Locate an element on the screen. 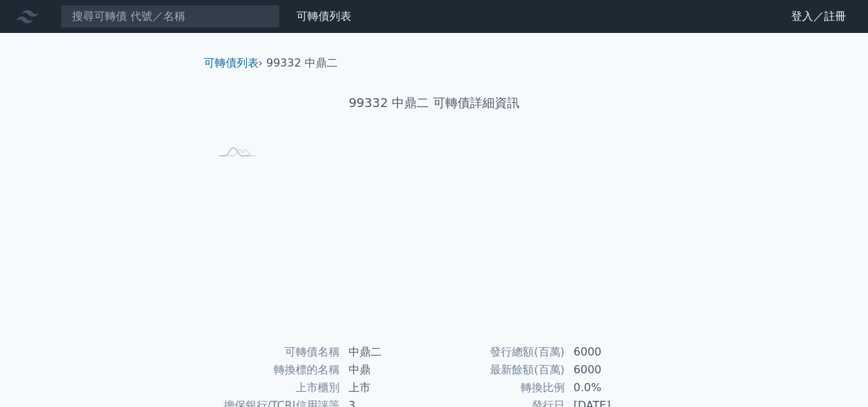 Image resolution: width=868 pixels, height=407 pixels. td: 轉換比例 is located at coordinates (499, 388).